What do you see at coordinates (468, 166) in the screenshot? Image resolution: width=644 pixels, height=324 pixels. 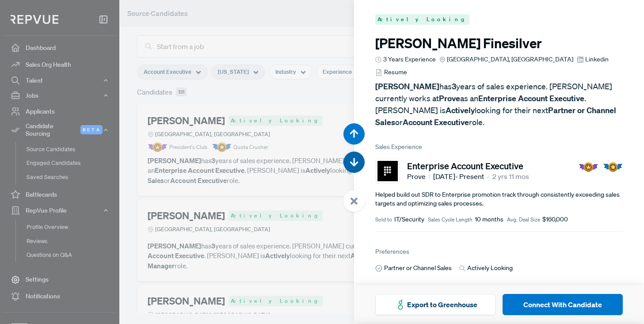 I see `h5: Enterprise Account Executive` at bounding box center [468, 166].